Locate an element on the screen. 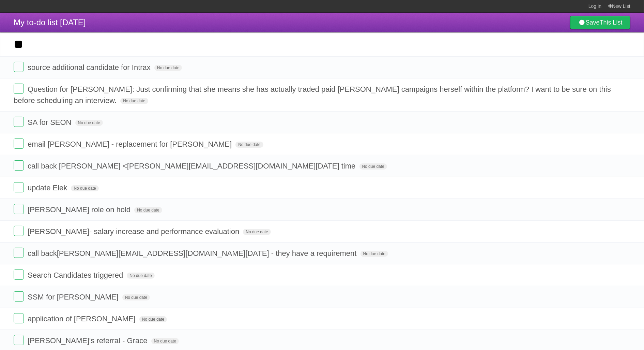 This screenshot has width=644, height=350. span: SA for SEON is located at coordinates (50, 122).